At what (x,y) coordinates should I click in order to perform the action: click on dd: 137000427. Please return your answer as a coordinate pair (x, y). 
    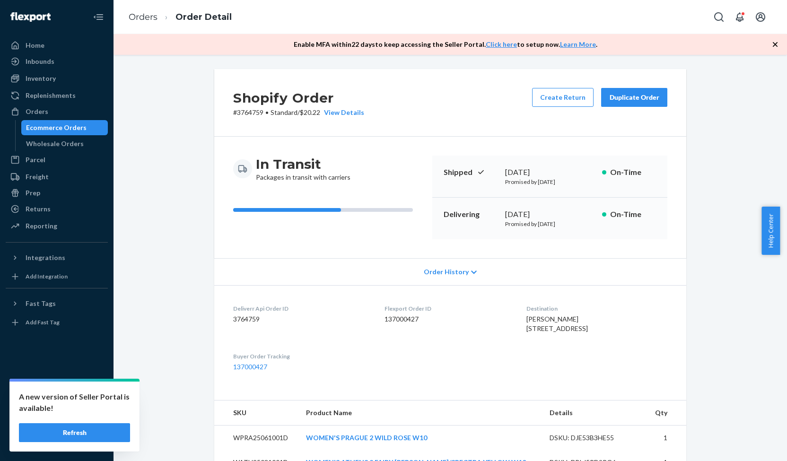
    Looking at the image, I should click on (448, 319).